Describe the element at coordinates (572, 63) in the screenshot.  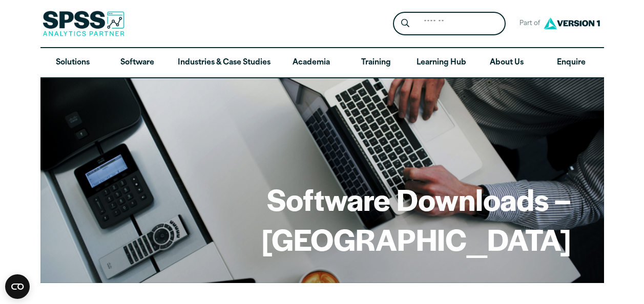
I see `a: Enquire` at that location.